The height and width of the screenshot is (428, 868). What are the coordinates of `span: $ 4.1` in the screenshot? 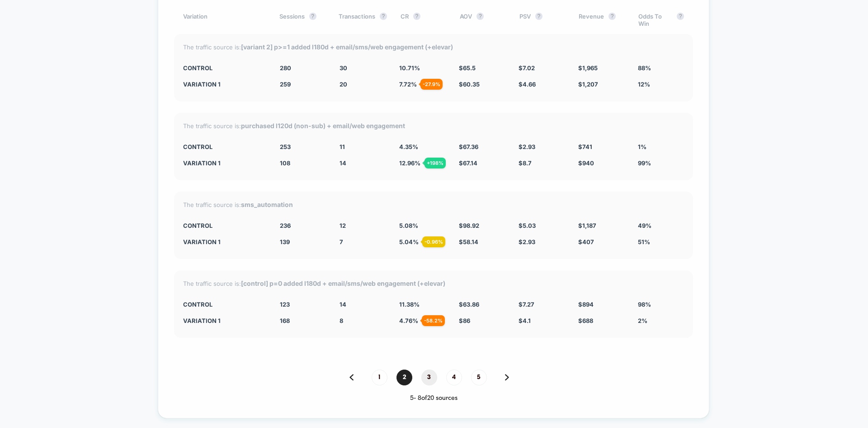 It's located at (525, 320).